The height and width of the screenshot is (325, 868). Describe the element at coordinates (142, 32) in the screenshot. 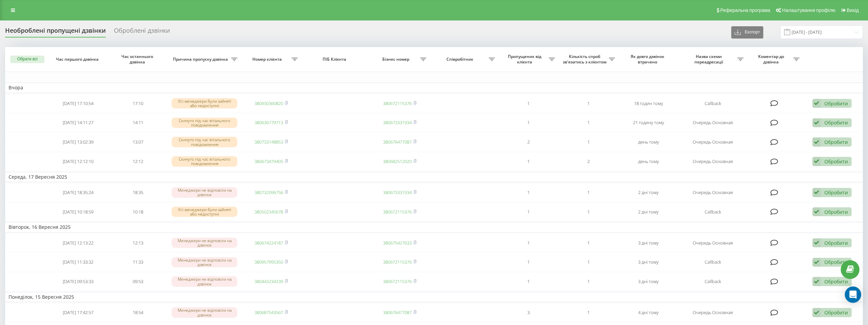

I see `div: Оброблені дзвінки` at that location.